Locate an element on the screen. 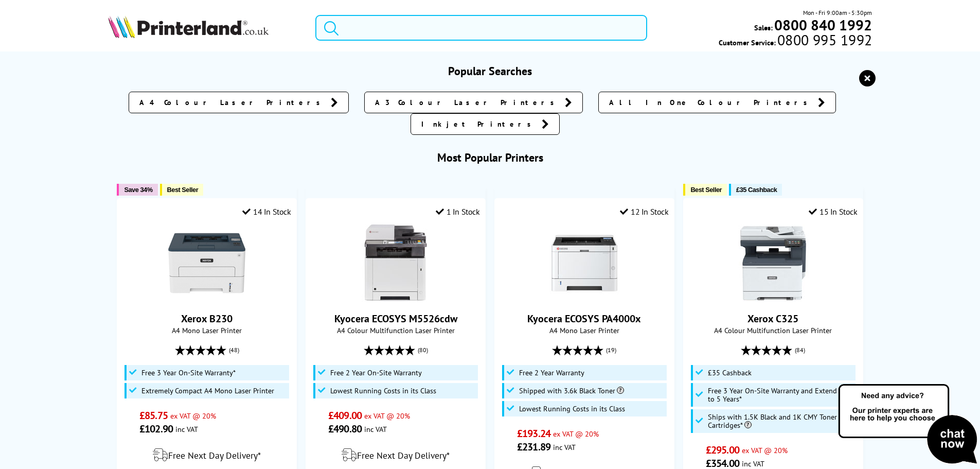  span: £295.00 is located at coordinates (722, 450).